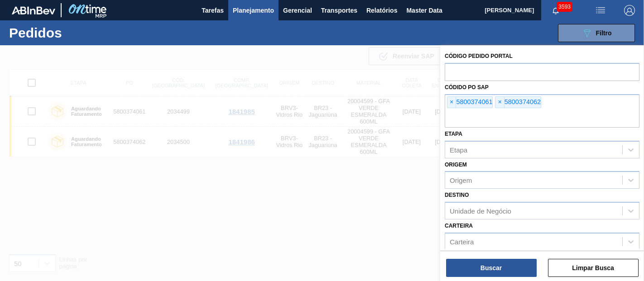 This screenshot has height=281, width=644. What do you see at coordinates (33, 10) in the screenshot?
I see `img: TNhmsLtSVTkK8tSr43FrP2fwEKptu5GPRR3wAAAABJRU5ErkJggg==` at bounding box center [33, 10].